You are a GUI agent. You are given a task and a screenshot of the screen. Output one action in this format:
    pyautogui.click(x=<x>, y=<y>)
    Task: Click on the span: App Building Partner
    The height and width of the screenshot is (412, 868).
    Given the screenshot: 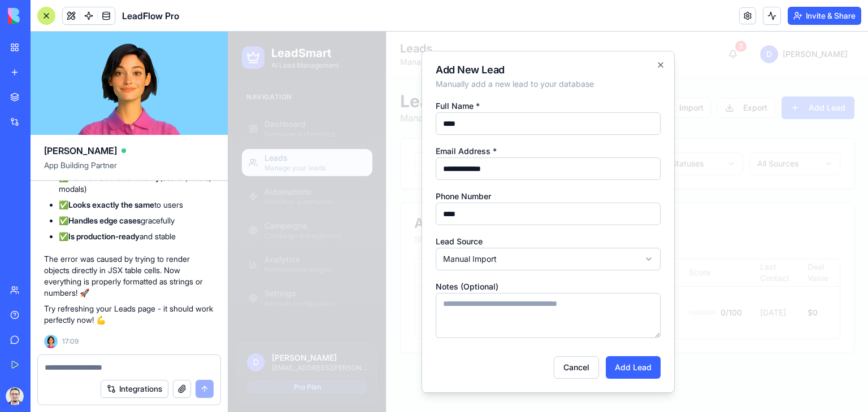 What is the action you would take?
    pyautogui.click(x=129, y=170)
    